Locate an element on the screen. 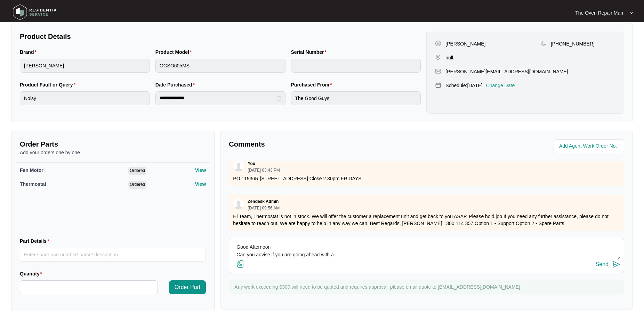 Image resolution: width=644 pixels, height=322 pixels. input: Serial Number is located at coordinates (356, 66).